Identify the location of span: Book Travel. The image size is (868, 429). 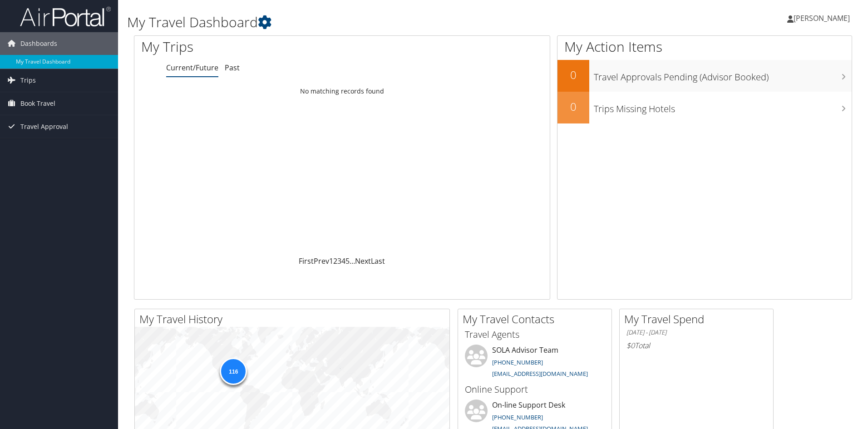
(37, 104).